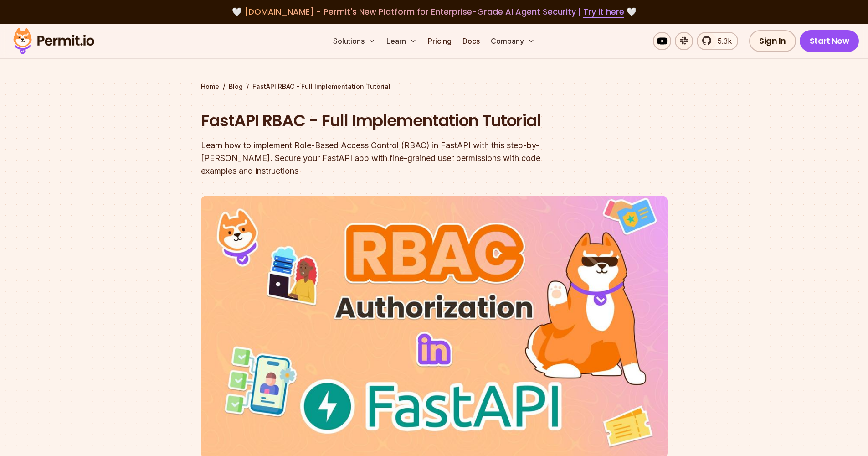 The height and width of the screenshot is (456, 868). I want to click on div: Learn how to implement Role-Based Access Control (RBAC) in FastAPI with this step-by-[PERSON_NAME..., so click(376, 158).